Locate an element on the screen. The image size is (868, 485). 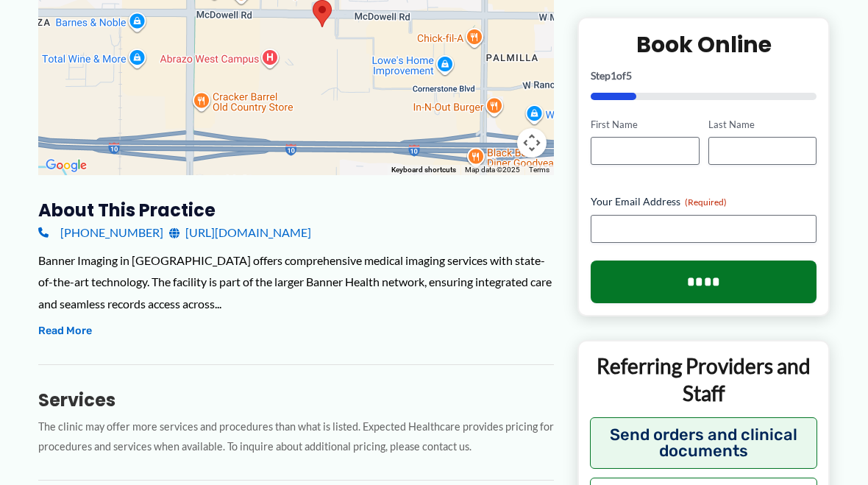
p: The clinic may offer more services and procedures than what is listed. Expected Healthcare provid... is located at coordinates (295, 437).